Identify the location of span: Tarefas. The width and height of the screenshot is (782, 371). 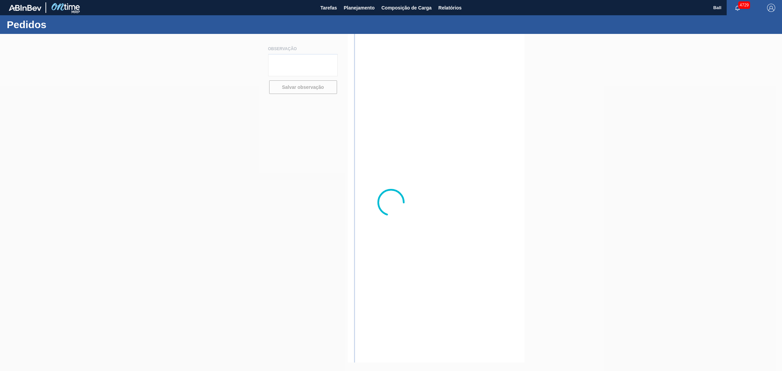
(328, 8).